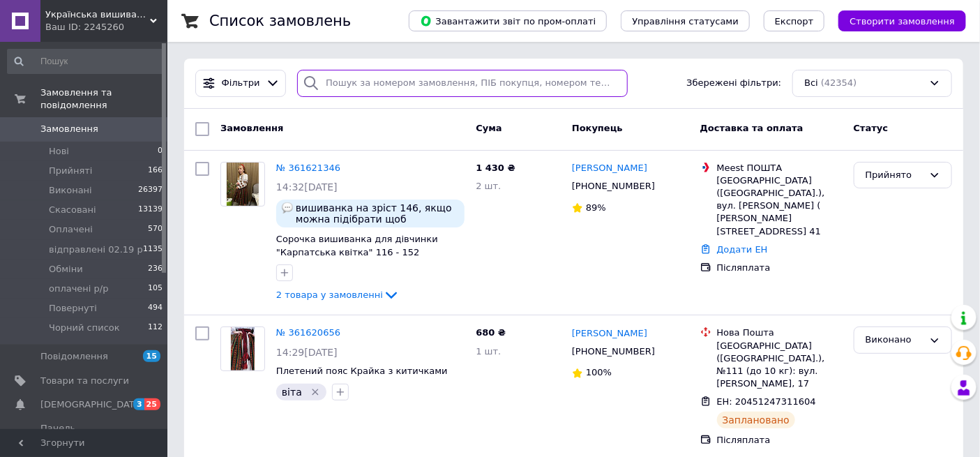 The height and width of the screenshot is (457, 980). I want to click on a: Сорочка вишиванка для дівчинки "Карпатська квітка" 116 - 152, so click(358, 246).